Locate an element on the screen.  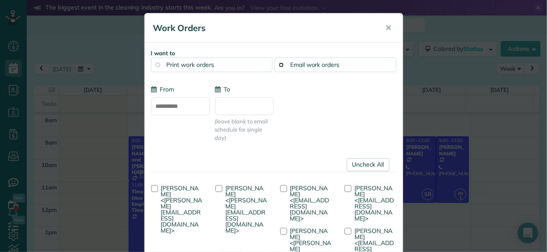
label: To is located at coordinates (222, 89).